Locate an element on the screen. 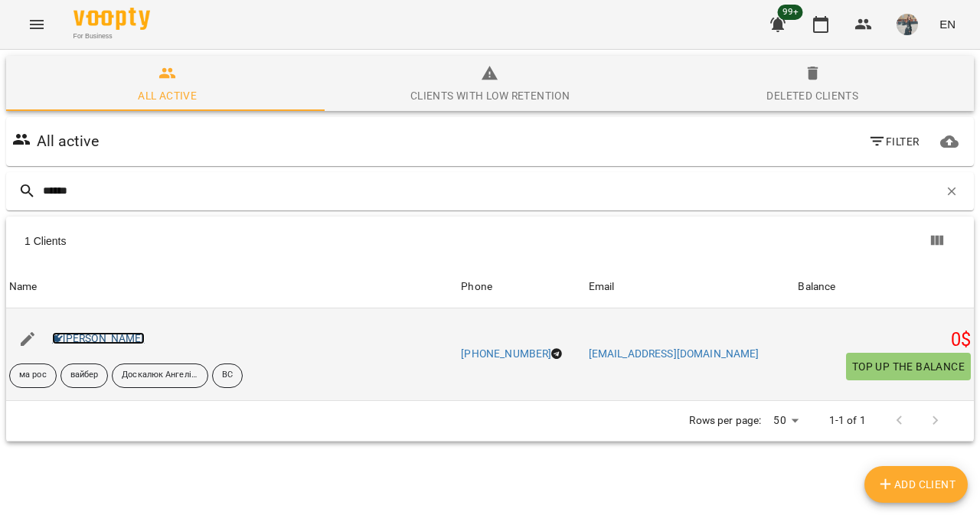  p: Доскалюк Ангеліна is located at coordinates (160, 375).